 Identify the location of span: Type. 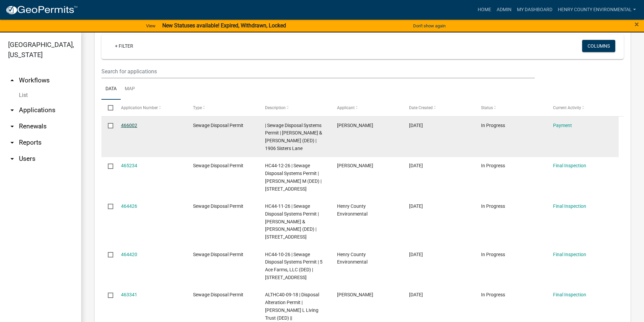
(197, 108).